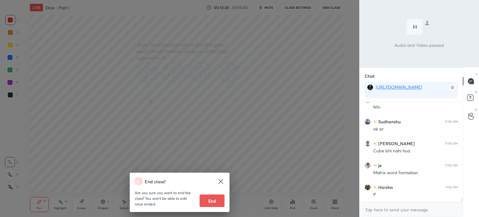 The image size is (479, 217). What do you see at coordinates (165, 198) in the screenshot?
I see `p: Are you sure you want to end the class? You won’t be able to edit once ended.` at bounding box center [165, 198].